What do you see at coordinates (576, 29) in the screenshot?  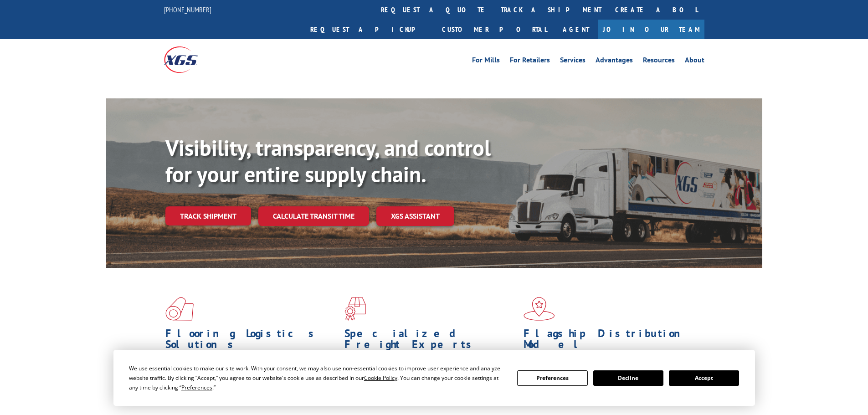 I see `a: Agent` at bounding box center [576, 29].